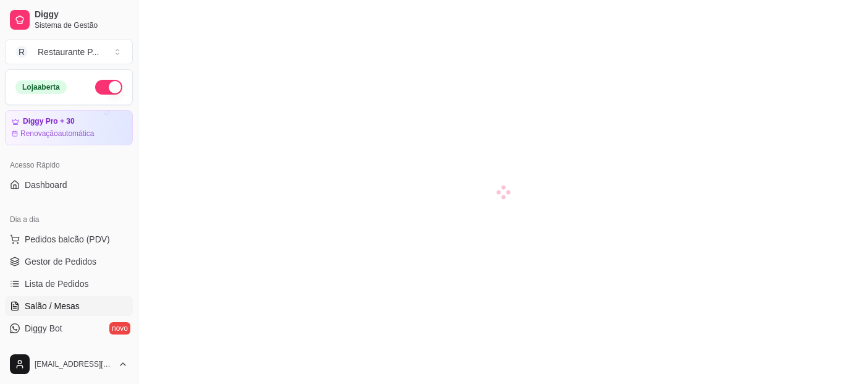  Describe the element at coordinates (69, 185) in the screenshot. I see `a: Dashboard` at that location.